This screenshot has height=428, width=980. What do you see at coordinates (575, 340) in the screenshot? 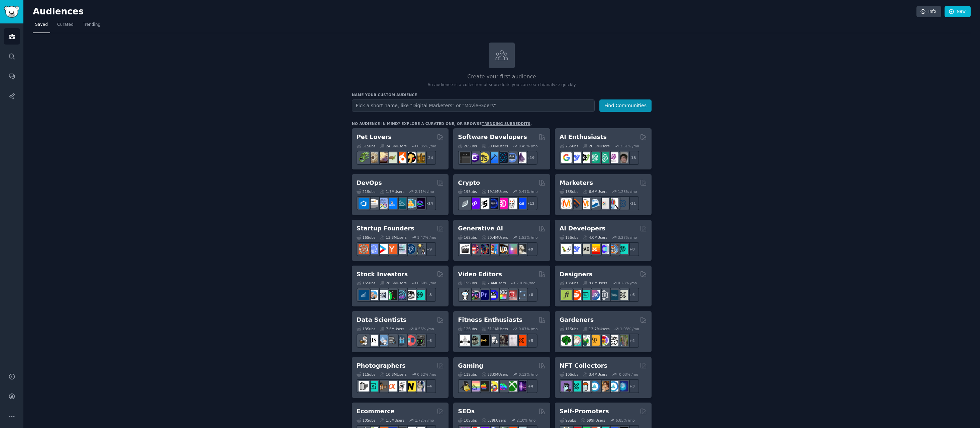
I see `img: succulents` at bounding box center [575, 340].